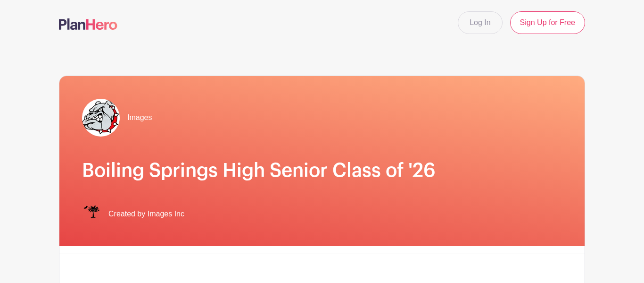 The image size is (644, 283). What do you see at coordinates (146, 214) in the screenshot?
I see `span: Created by Images Inc` at bounding box center [146, 214].